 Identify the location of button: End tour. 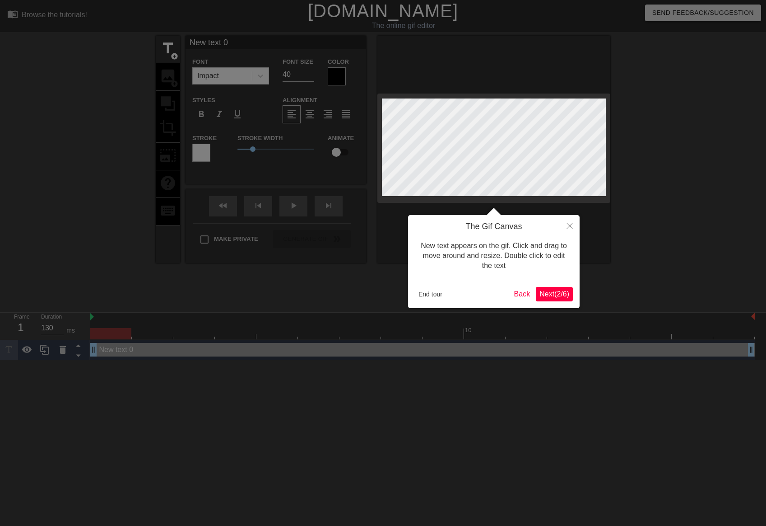
(430, 294).